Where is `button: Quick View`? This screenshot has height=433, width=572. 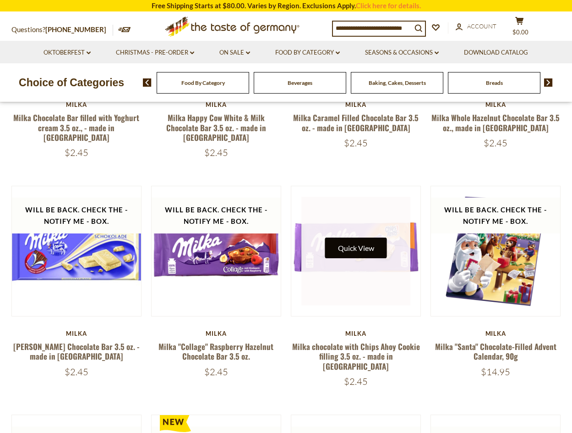 button: Quick View is located at coordinates (356, 247).